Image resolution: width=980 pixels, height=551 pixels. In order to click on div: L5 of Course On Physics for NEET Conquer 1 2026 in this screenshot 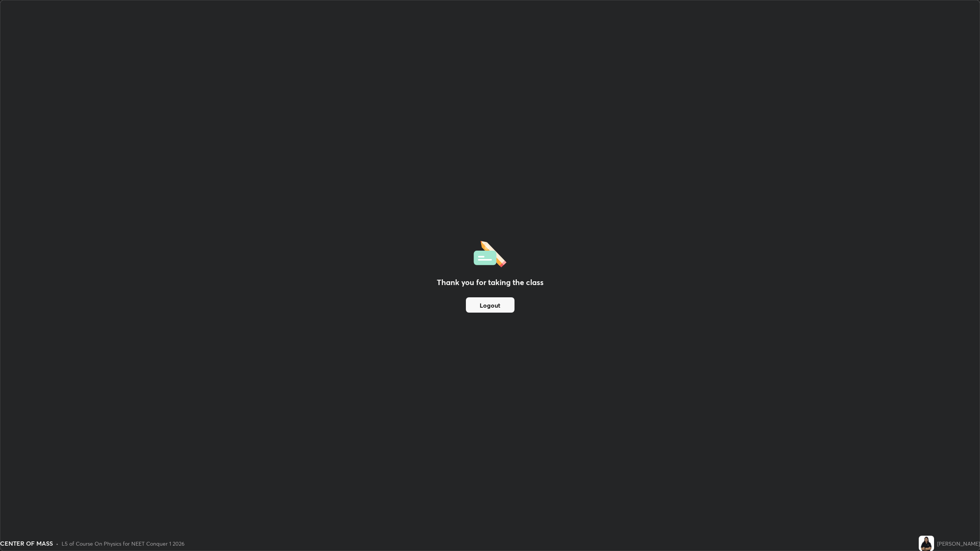, I will do `click(123, 543)`.